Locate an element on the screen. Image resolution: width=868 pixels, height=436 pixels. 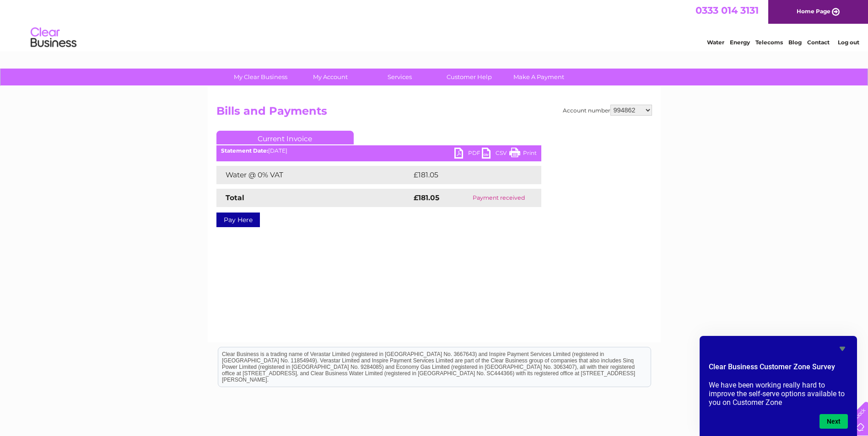
button: Next question is located at coordinates (834, 421).